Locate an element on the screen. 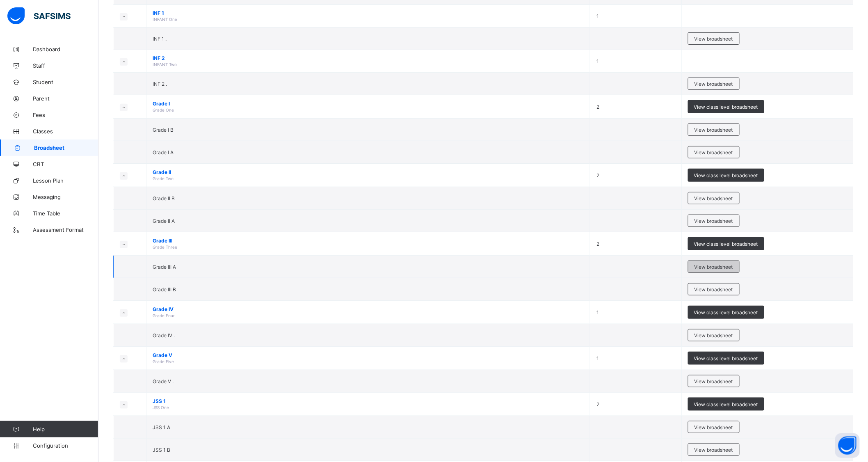 The height and width of the screenshot is (462, 868). button: Open asap is located at coordinates (847, 446).